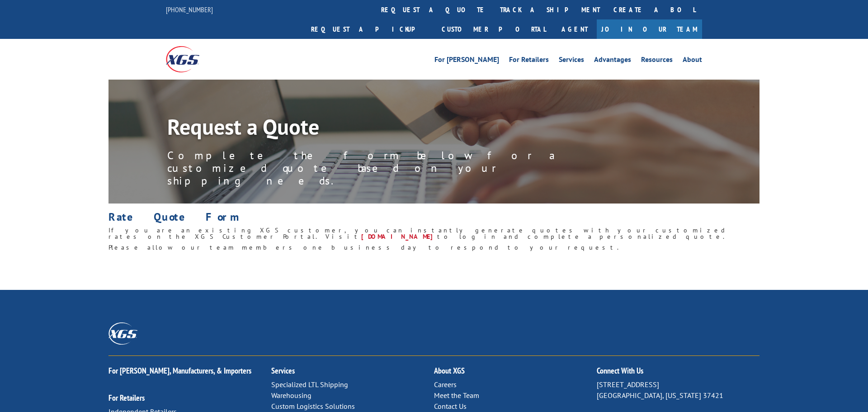 The image size is (868, 412). Describe the element at coordinates (291, 395) in the screenshot. I see `a: Warehousing` at that location.